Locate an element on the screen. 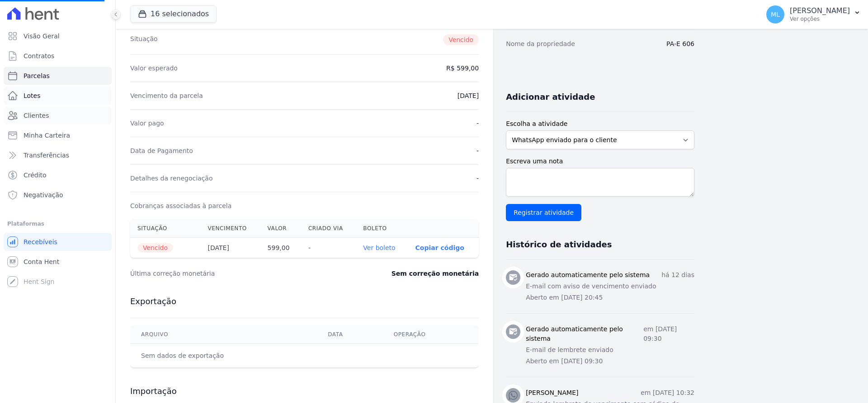  span: Minha Carteira is located at coordinates (46, 135).